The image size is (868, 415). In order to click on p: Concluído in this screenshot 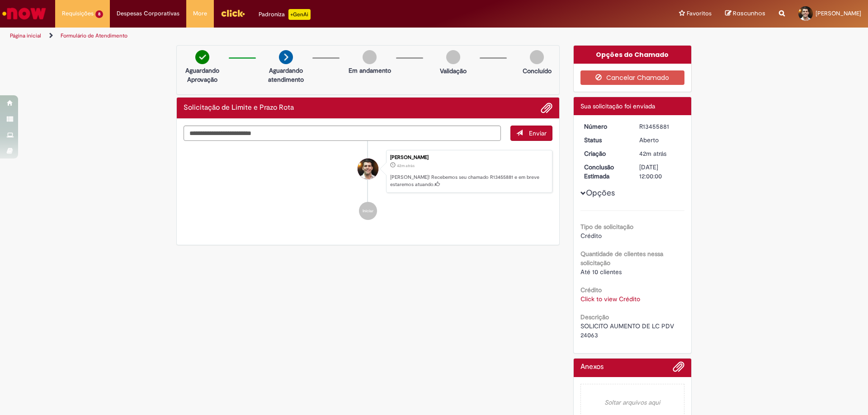, I will do `click(537, 71)`.